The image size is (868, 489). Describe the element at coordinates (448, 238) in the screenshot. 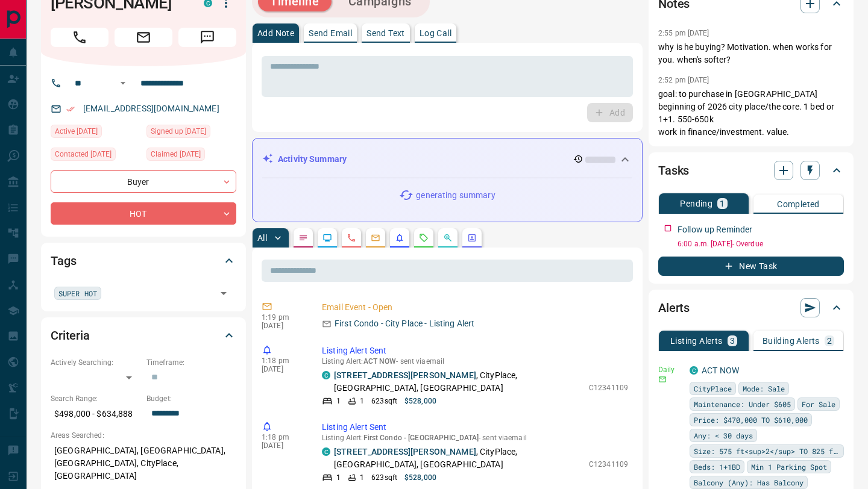

I see `svg: Opportunities` at that location.